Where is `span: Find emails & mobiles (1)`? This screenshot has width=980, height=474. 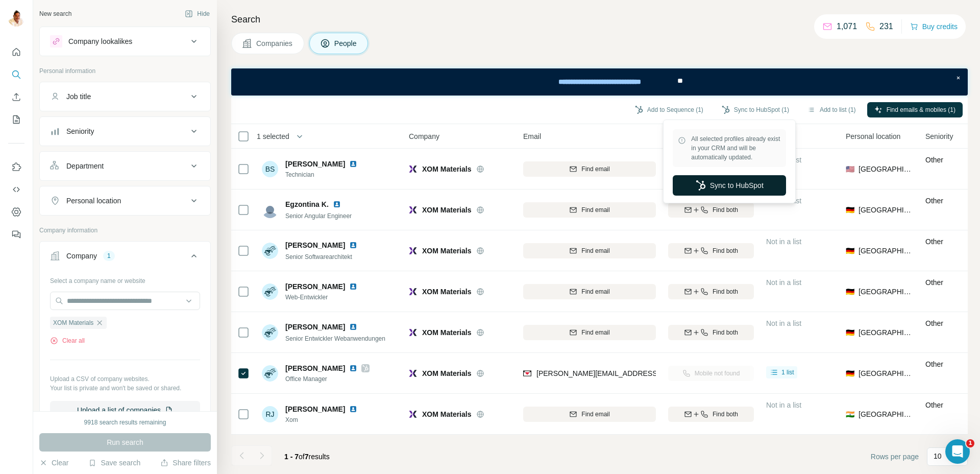
span: Find emails & mobiles (1) is located at coordinates (921, 110).